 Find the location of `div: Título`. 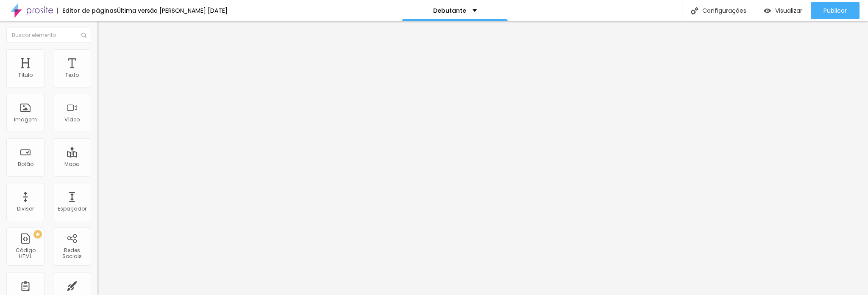

div: Título is located at coordinates (25, 75).